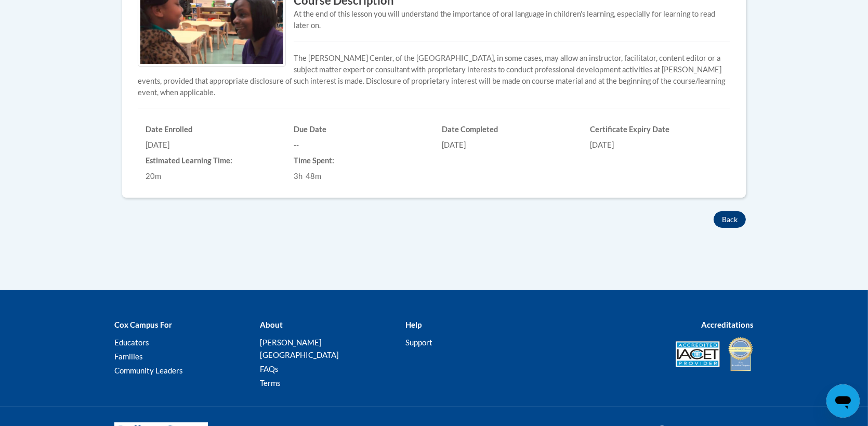 The width and height of the screenshot is (868, 426). I want to click on b: Cox Campus For, so click(143, 324).